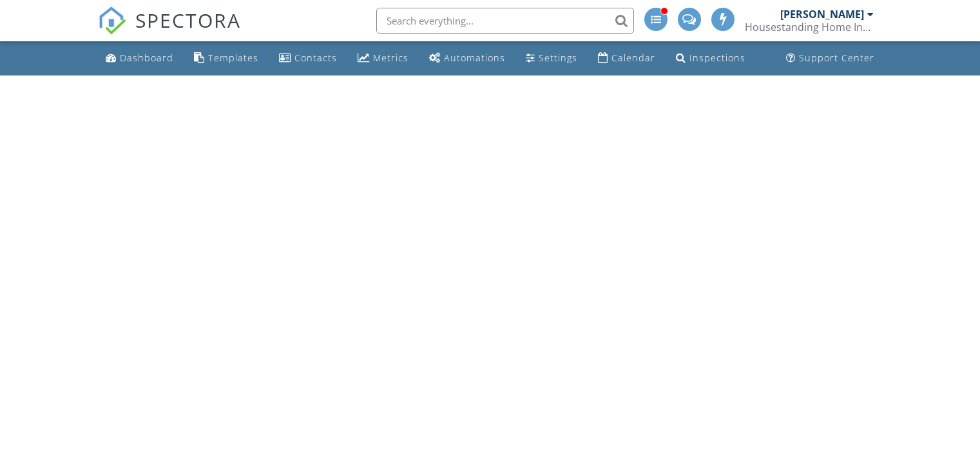  I want to click on div: Inspections, so click(717, 58).